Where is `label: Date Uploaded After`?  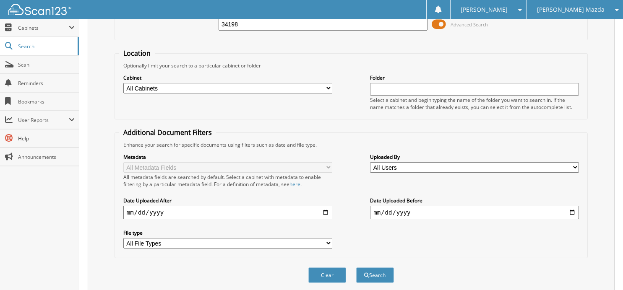
label: Date Uploaded After is located at coordinates (228, 200).